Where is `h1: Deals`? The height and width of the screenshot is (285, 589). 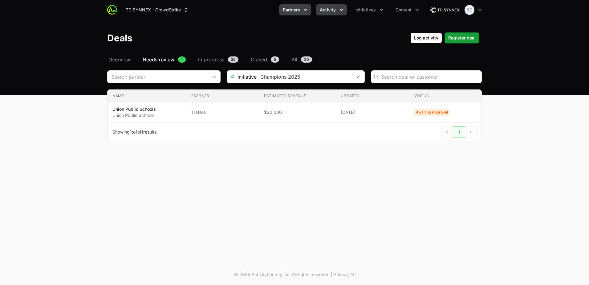 h1: Deals is located at coordinates (120, 38).